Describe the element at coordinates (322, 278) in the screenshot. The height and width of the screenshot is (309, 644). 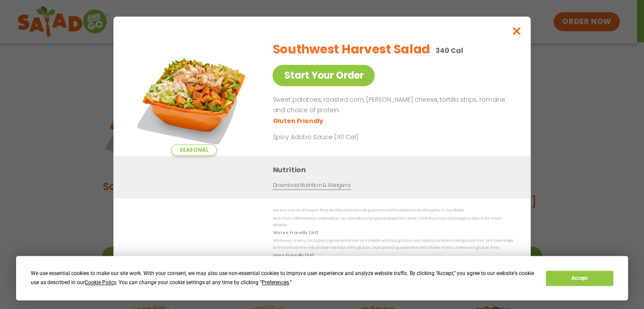
I see `div: Cookie Consent Prompt` at that location.